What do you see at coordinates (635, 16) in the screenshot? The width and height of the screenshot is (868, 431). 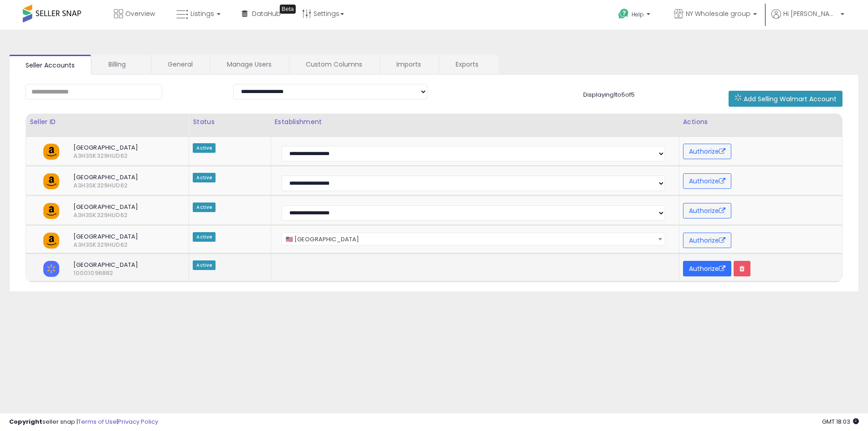 I see `a: Help` at bounding box center [635, 16].